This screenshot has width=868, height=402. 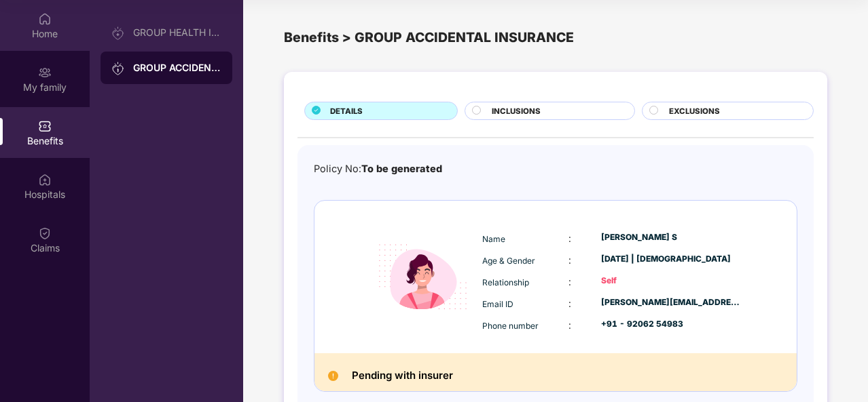 What do you see at coordinates (493, 239) in the screenshot?
I see `span: Name` at bounding box center [493, 239].